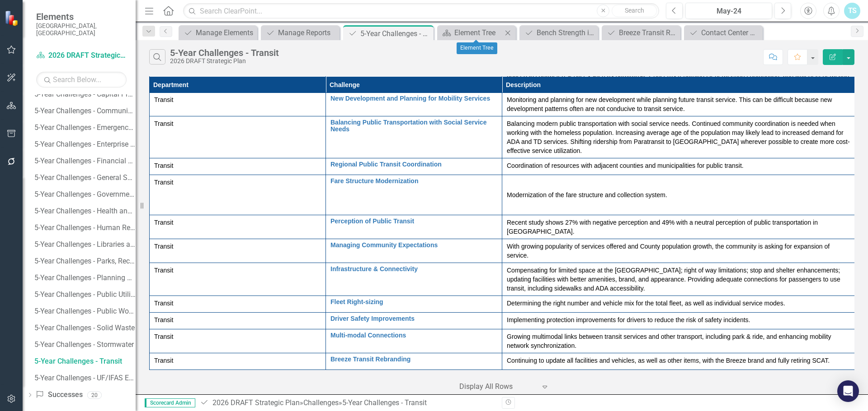  I want to click on div: 5-Year Challenges - Financial Management, so click(85, 162).